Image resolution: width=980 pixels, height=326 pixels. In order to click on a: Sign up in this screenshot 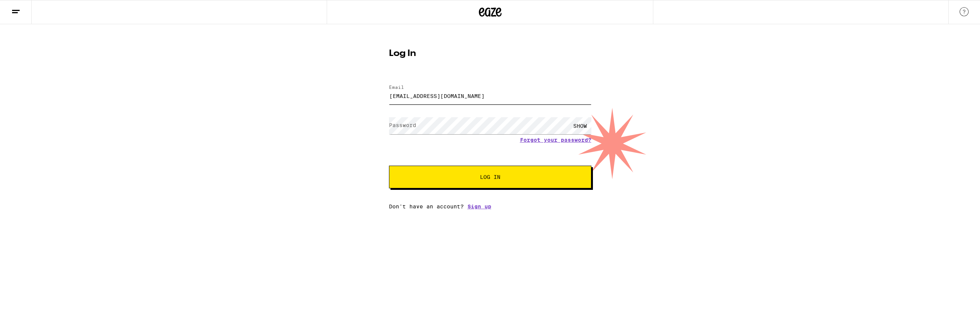, I will do `click(479, 206)`.